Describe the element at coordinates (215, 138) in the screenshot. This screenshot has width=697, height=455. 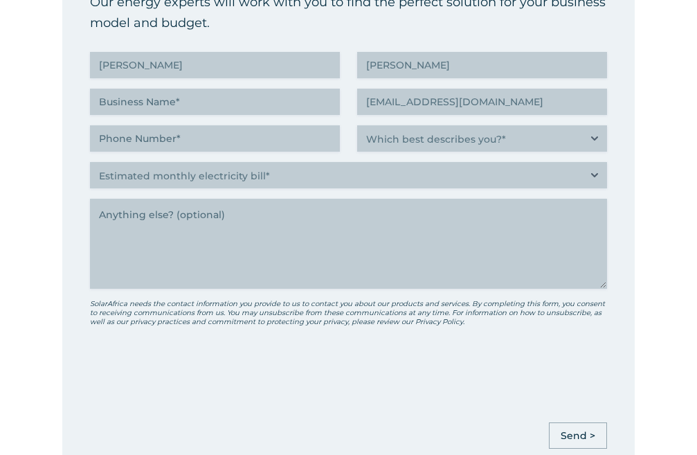
I see `input: Phone Number*` at that location.